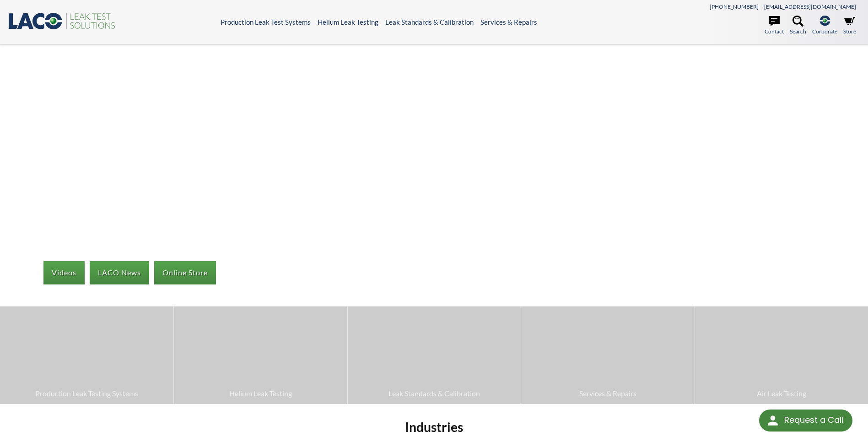  Describe the element at coordinates (265, 22) in the screenshot. I see `a: Production Leak Test Systems` at that location.